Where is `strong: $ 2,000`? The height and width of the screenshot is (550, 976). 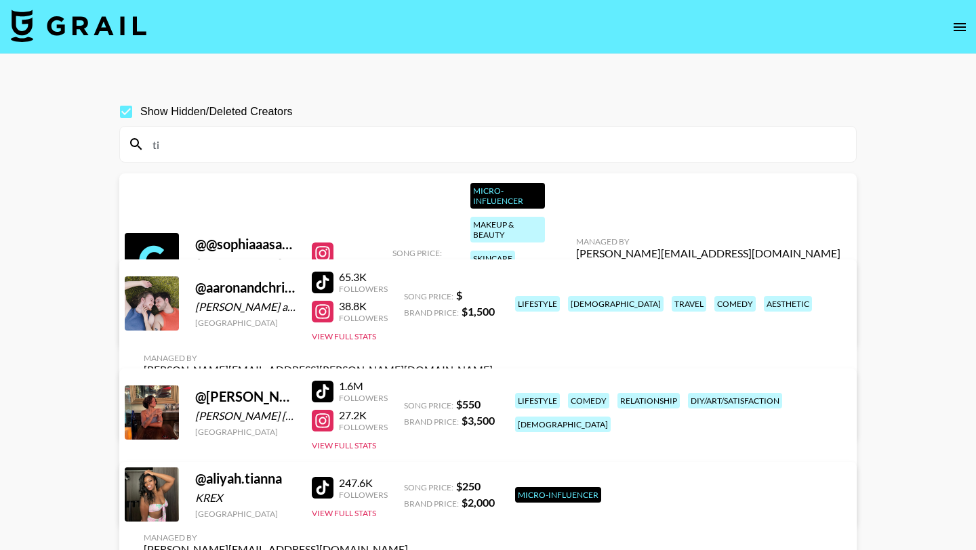 strong: $ 2,000 is located at coordinates (478, 502).